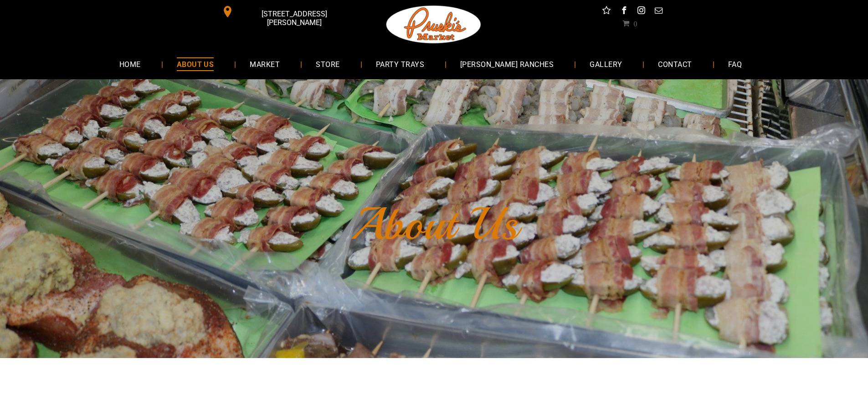  What do you see at coordinates (735, 64) in the screenshot?
I see `a: FAQ` at bounding box center [735, 64].